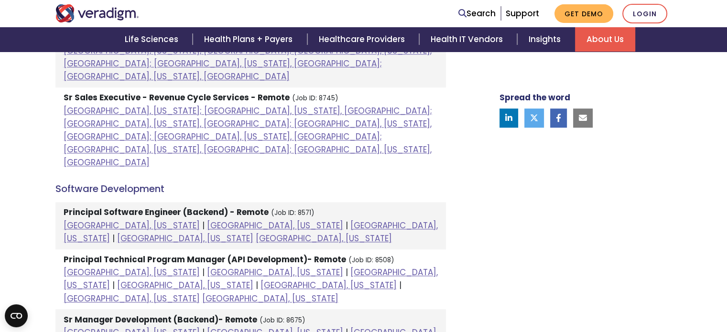  What do you see at coordinates (204, 259) in the screenshot?
I see `strong: Principal Technical Program Manager (API Development)- Remote` at bounding box center [204, 259].